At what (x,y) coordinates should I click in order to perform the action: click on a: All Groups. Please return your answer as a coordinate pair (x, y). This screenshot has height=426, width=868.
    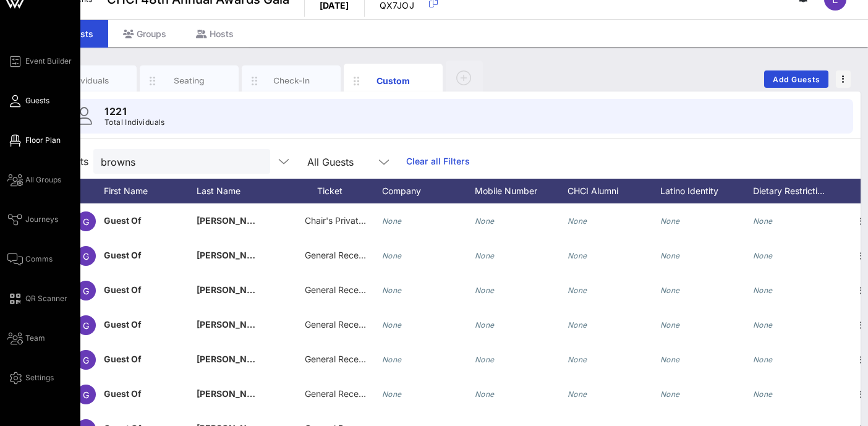
    Looking at the image, I should click on (34, 180).